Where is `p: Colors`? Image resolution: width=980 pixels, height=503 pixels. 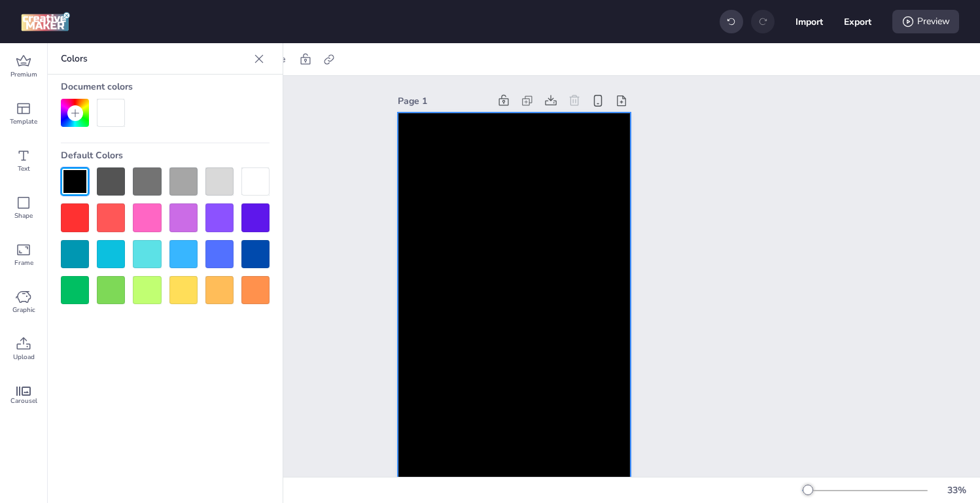
p: Colors is located at coordinates (154, 59).